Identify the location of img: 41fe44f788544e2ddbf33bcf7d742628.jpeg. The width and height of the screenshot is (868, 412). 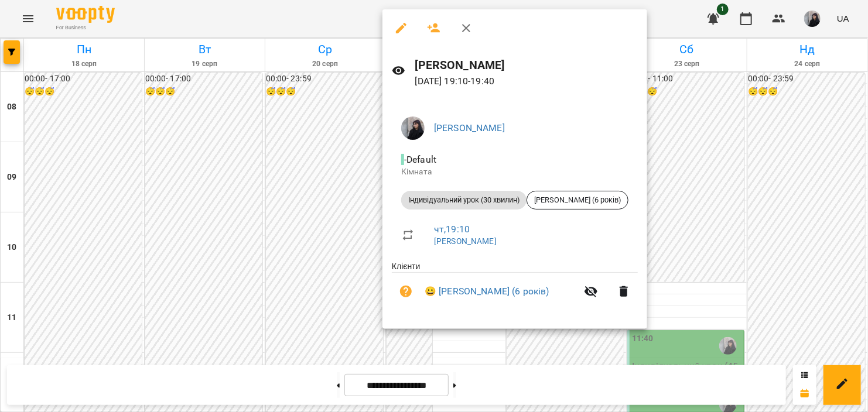
(413, 128).